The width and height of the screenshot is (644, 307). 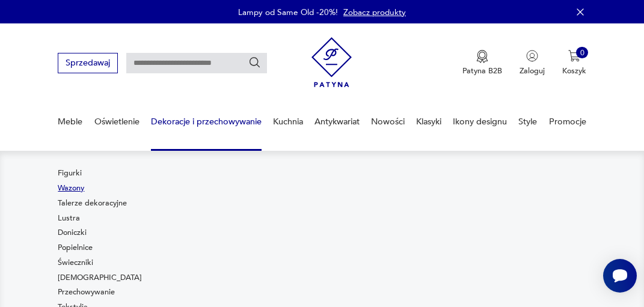 I want to click on a: Figurki, so click(x=70, y=173).